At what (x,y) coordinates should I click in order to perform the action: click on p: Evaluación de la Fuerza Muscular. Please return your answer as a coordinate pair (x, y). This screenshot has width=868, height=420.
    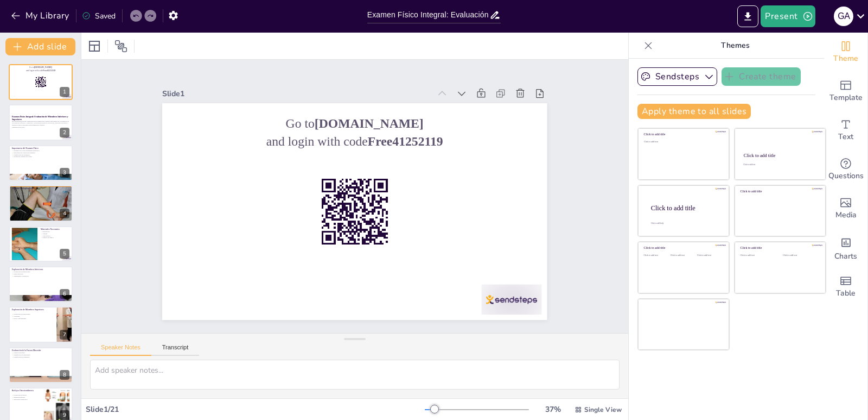
    Looking at the image, I should click on (41, 351).